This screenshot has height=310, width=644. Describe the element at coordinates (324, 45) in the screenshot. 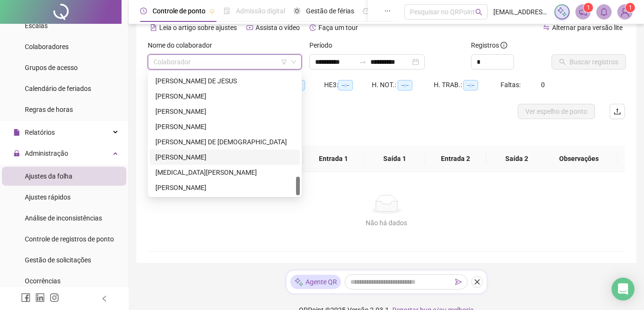

I see `label: Período` at that location.